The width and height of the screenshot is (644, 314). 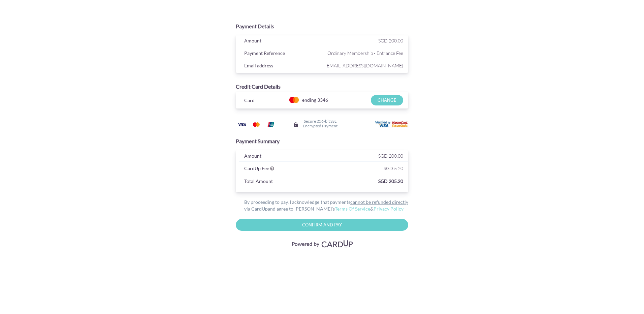 I want to click on div: SGD 5.20, so click(x=366, y=169).